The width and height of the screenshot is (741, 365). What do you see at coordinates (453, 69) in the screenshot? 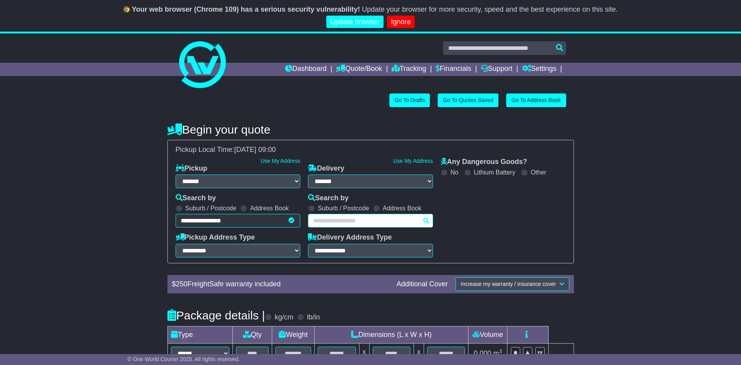
I see `a: Financials` at bounding box center [453, 69].